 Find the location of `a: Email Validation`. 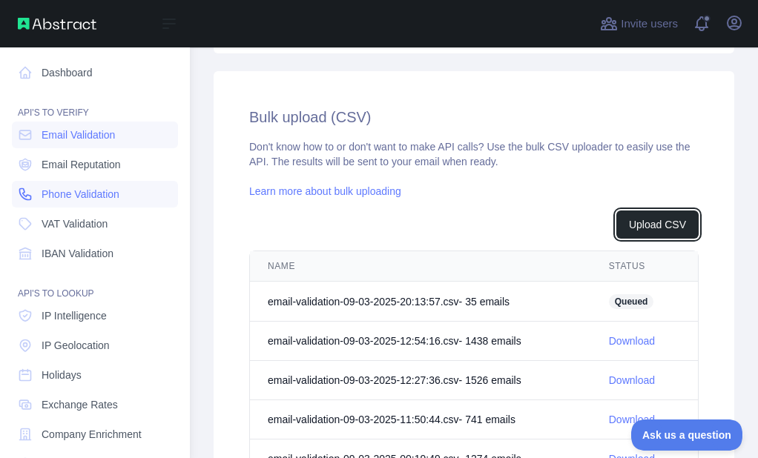

a: Email Validation is located at coordinates (95, 135).